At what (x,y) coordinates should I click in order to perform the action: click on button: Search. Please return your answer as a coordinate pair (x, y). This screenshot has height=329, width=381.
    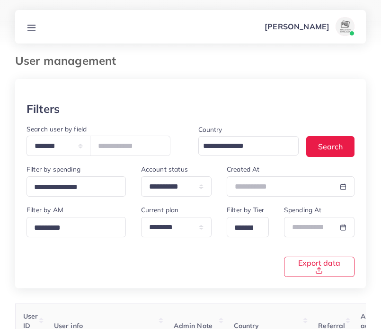
    Looking at the image, I should click on (330, 146).